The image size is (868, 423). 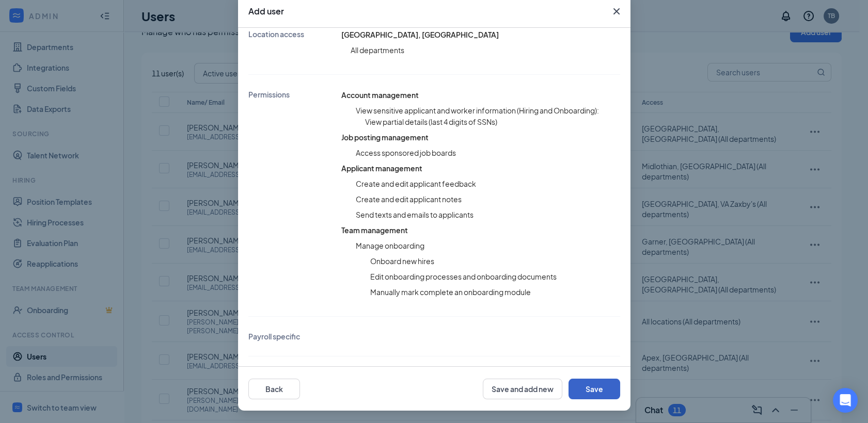 What do you see at coordinates (495, 292) in the screenshot?
I see `li: Manually mark complete an onboarding module` at bounding box center [495, 292].